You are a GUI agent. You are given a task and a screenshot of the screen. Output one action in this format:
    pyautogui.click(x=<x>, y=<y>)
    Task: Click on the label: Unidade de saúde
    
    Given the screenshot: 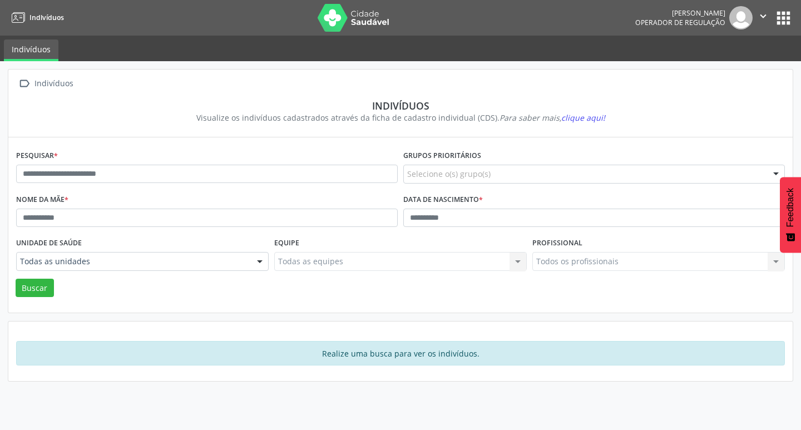 What is the action you would take?
    pyautogui.click(x=49, y=243)
    